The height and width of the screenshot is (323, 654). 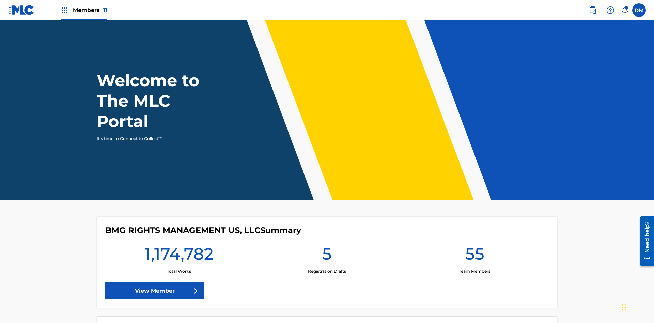 I want to click on span: Members, so click(x=90, y=10).